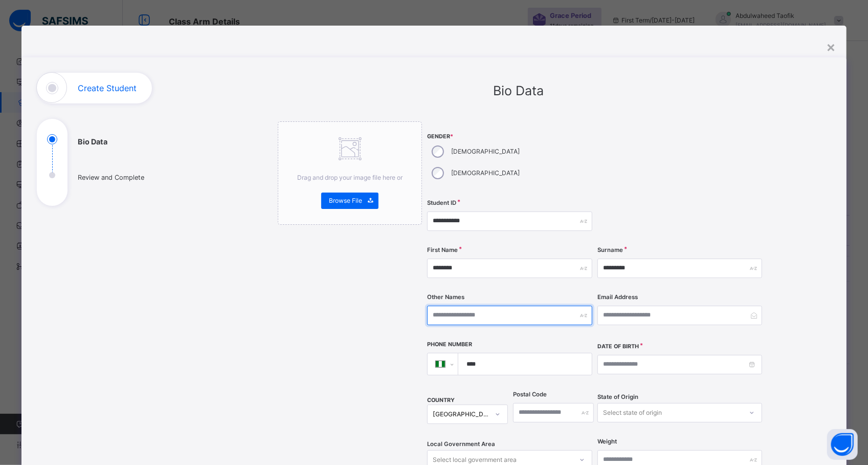 The width and height of the screenshot is (868, 465). I want to click on span: Bio Data, so click(518, 91).